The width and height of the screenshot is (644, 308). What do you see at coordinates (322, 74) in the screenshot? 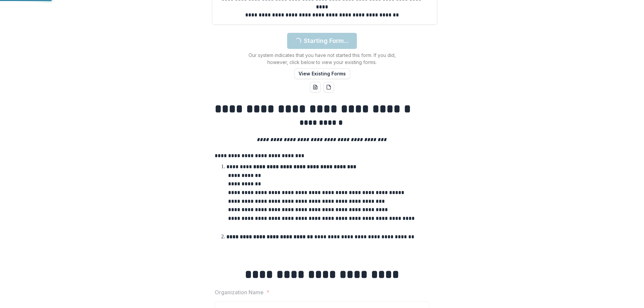
I see `button: View Existing Forms` at bounding box center [322, 74].